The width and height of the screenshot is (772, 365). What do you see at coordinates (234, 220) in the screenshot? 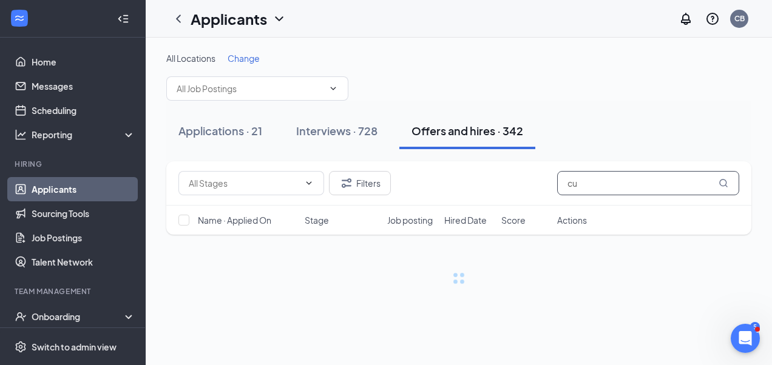
I see `span: Name · Applied On` at bounding box center [234, 220].